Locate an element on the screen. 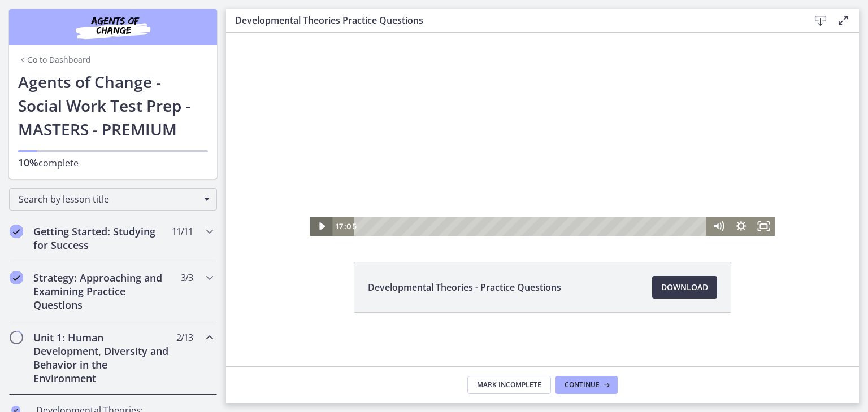 This screenshot has width=868, height=412. button: Show settings menu is located at coordinates (515, 255).